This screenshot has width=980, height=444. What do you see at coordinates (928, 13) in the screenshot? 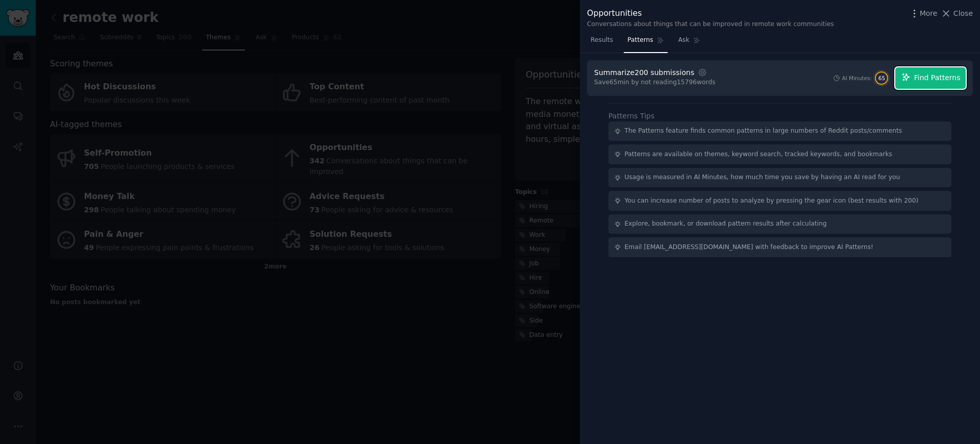
I see `span: More` at bounding box center [928, 13].